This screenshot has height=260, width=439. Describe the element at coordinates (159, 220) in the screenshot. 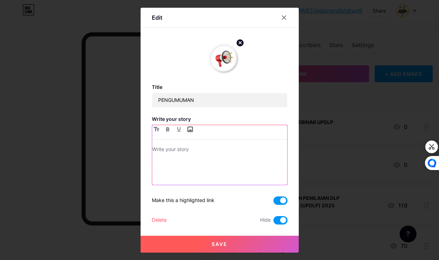

I see `div: Delete` at that location.